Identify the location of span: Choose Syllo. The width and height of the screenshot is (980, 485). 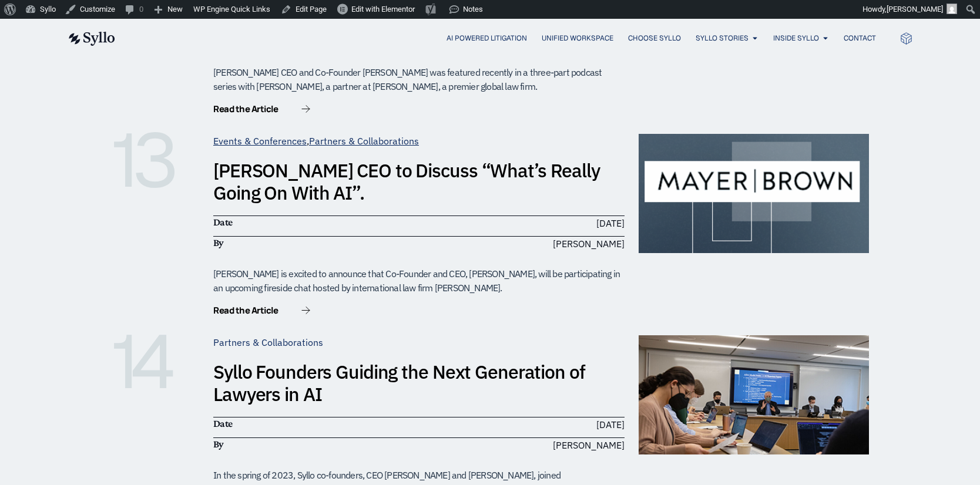
(654, 38).